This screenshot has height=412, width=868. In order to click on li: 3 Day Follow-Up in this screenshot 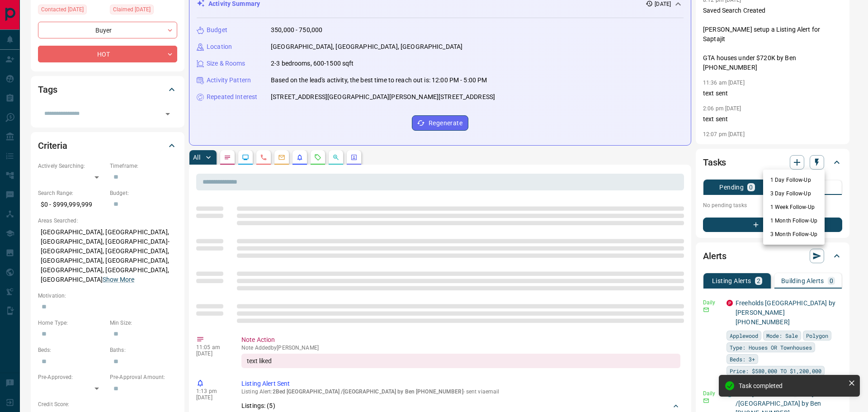, I will do `click(794, 194)`.